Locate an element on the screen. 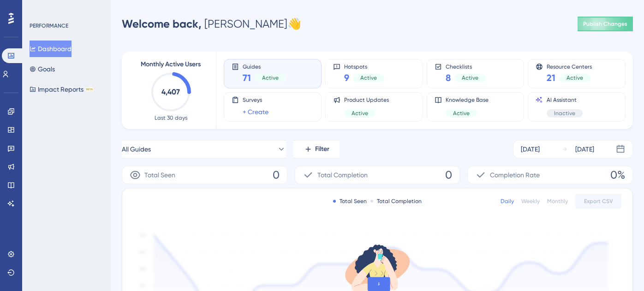 The width and height of the screenshot is (644, 291). button: All Guides is located at coordinates (204, 149).